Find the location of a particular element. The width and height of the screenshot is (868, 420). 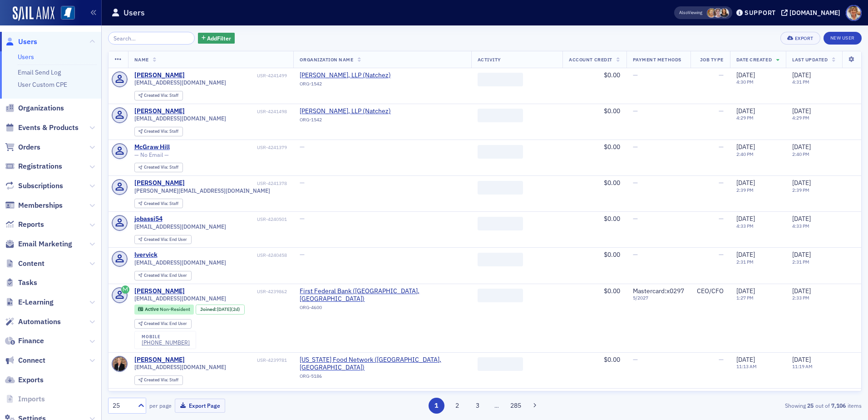

span: Memberships is located at coordinates (41, 205).